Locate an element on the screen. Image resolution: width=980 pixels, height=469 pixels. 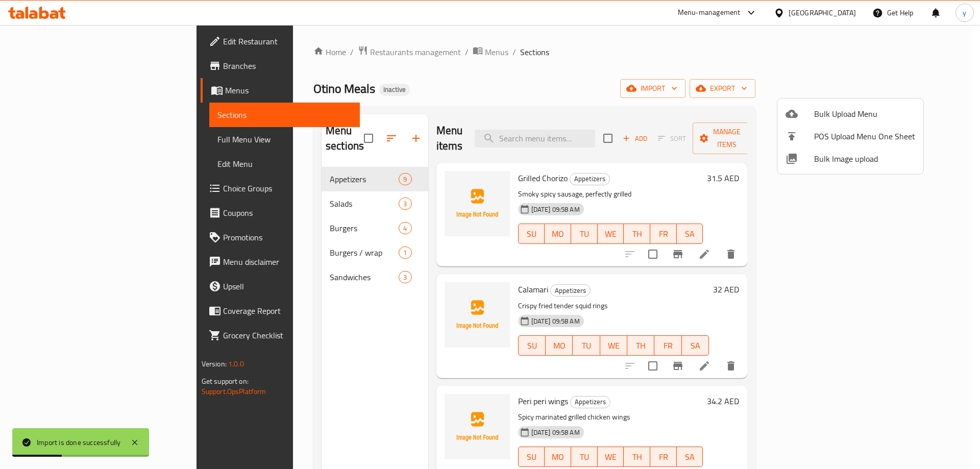
span: Bulk Image upload is located at coordinates (865, 159).